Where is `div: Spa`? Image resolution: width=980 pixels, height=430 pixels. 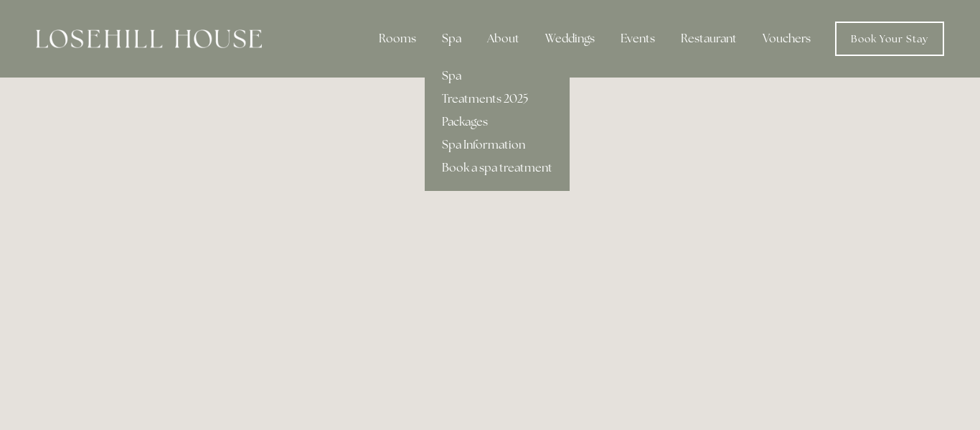 div: Spa is located at coordinates (451, 39).